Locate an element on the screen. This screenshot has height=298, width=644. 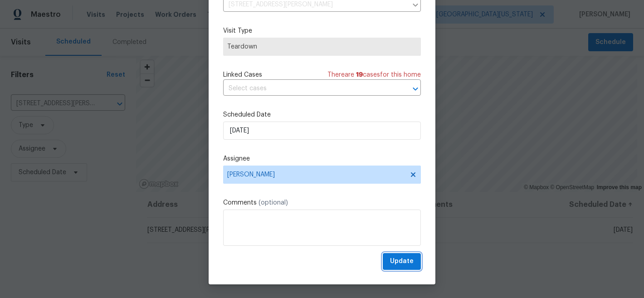
input: Select cases is located at coordinates (309, 88).